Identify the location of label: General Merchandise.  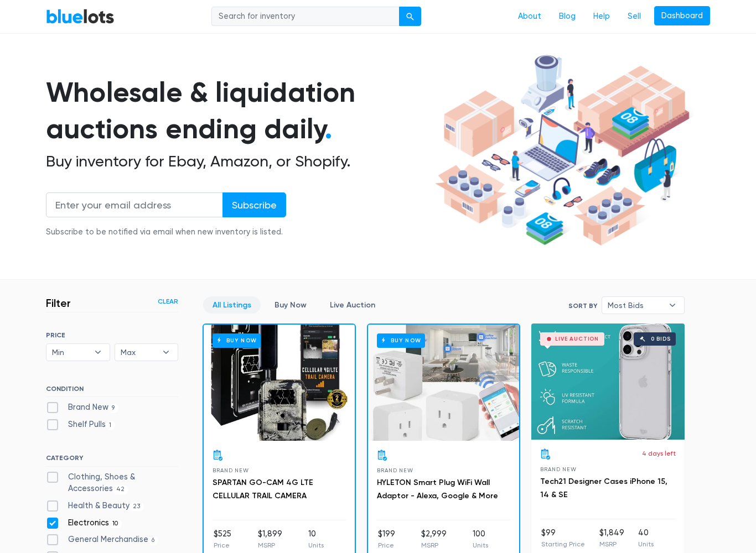
(102, 540).